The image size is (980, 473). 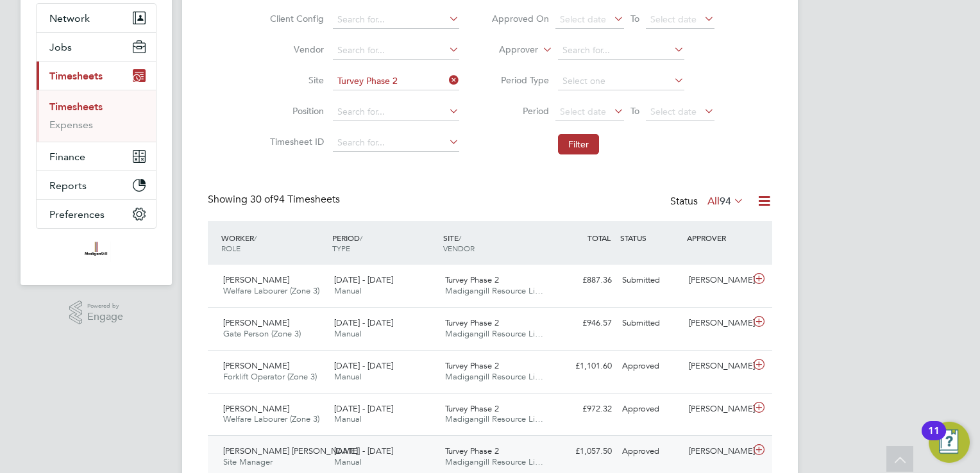 I want to click on div: SITE, so click(x=495, y=243).